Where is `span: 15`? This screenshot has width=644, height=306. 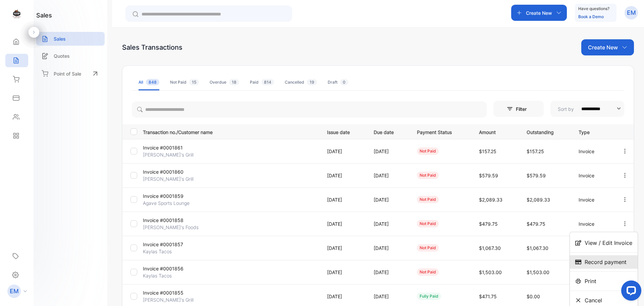 span: 15 is located at coordinates (194, 82).